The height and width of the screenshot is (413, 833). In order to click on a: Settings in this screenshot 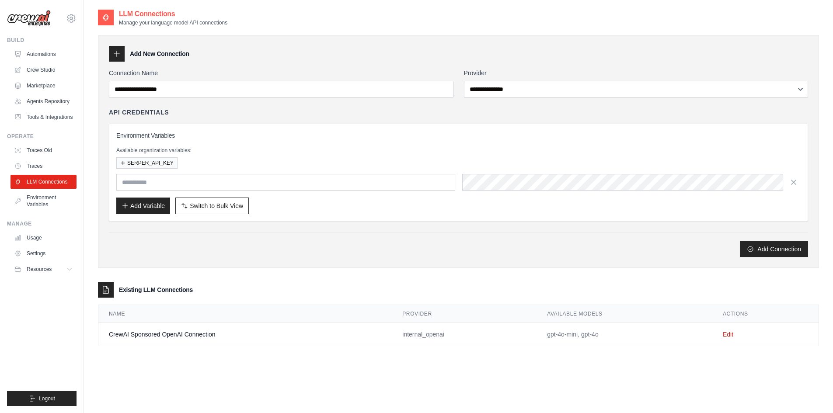, I will do `click(43, 254)`.